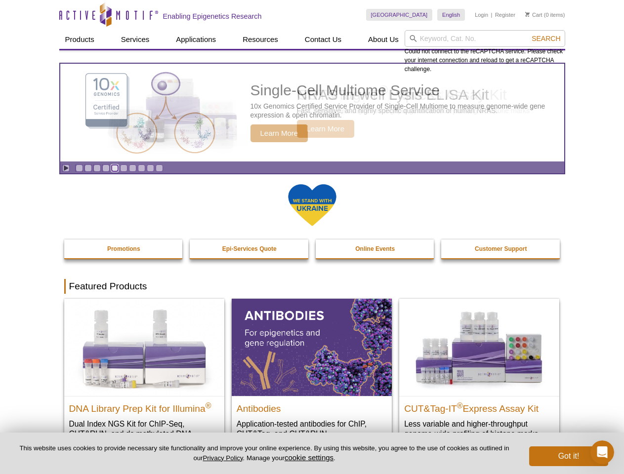  I want to click on a: Privacy Policy, so click(222, 458).